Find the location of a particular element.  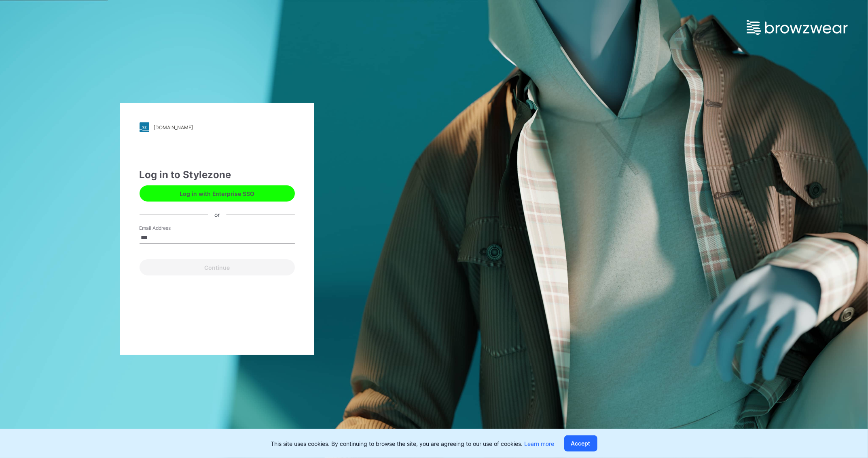

a: Learn more is located at coordinates (540, 443).